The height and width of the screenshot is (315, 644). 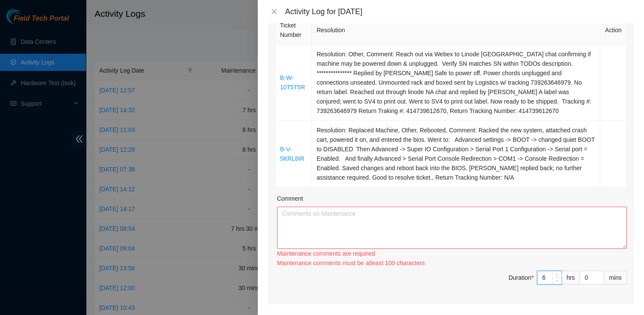 What do you see at coordinates (452, 263) in the screenshot?
I see `div: Maintenance comments must be atleast 100 characters` at bounding box center [452, 263].